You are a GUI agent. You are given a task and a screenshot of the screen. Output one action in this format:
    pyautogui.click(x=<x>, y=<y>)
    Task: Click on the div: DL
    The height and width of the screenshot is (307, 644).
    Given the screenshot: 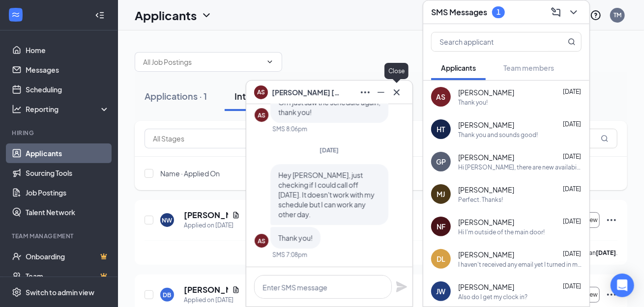 What is the action you would take?
    pyautogui.click(x=441, y=259)
    